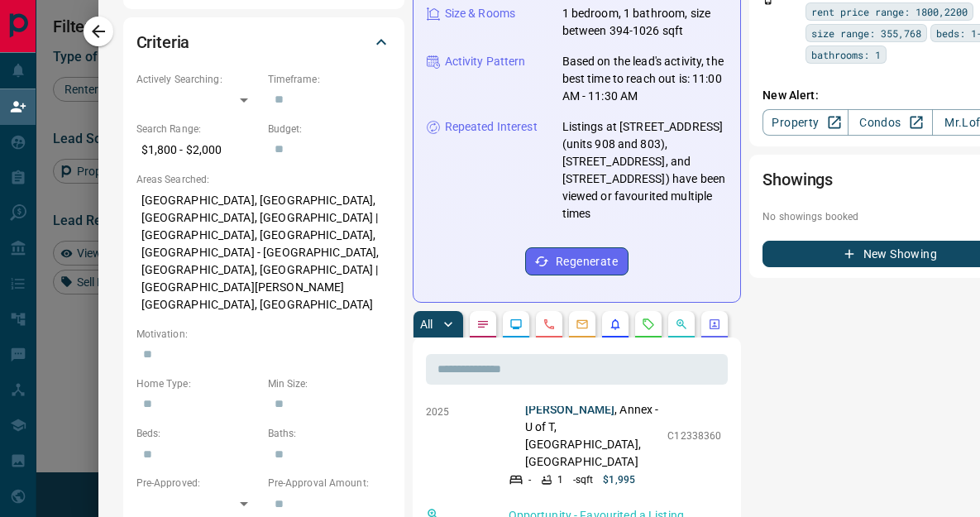 The height and width of the screenshot is (517, 980). Describe the element at coordinates (264, 42) in the screenshot. I see `div: Criteria` at that location.